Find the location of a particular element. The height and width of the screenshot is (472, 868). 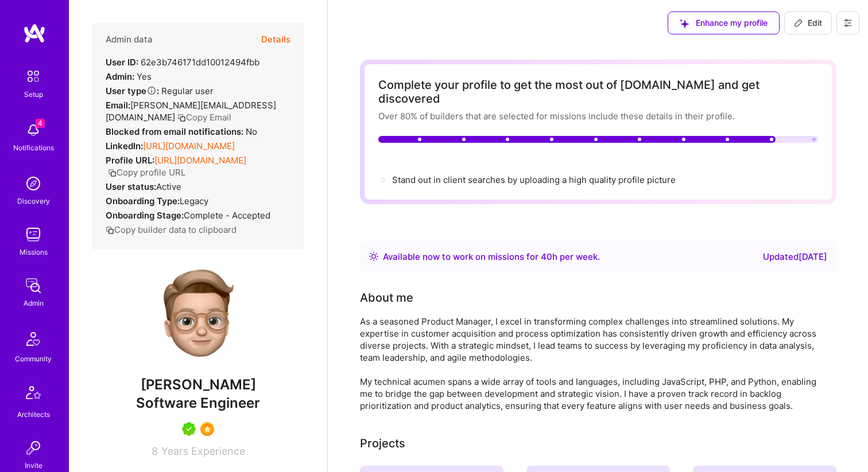

button: Enhance my profile is located at coordinates (723, 23).